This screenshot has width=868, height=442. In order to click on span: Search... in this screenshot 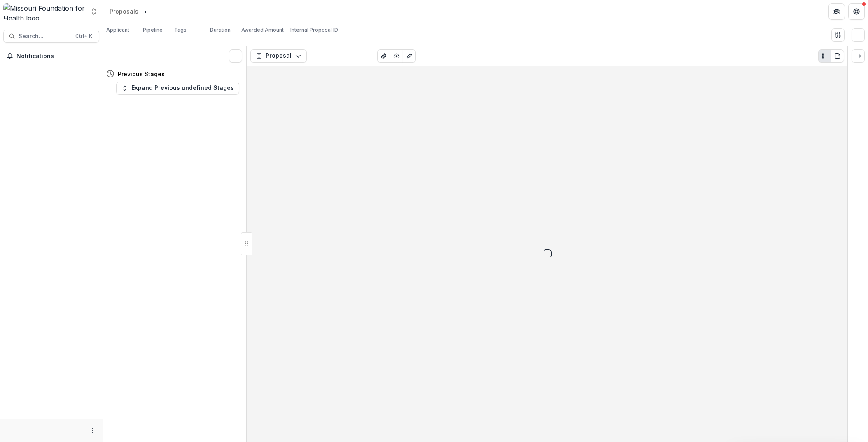, I will do `click(44, 37)`.